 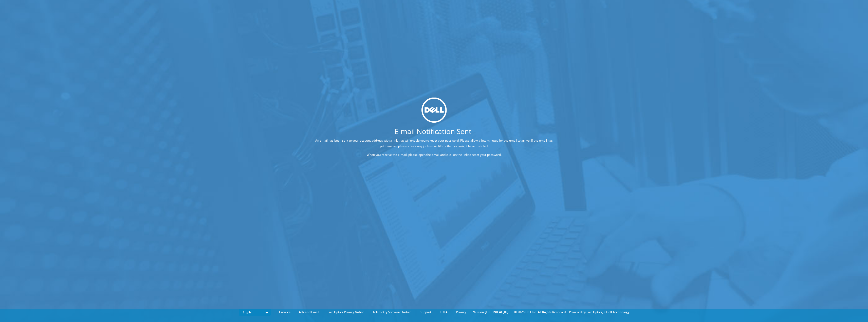 I want to click on p: An email has been sent to your account address with a link that will enable you to reset your pas..., so click(x=434, y=143).